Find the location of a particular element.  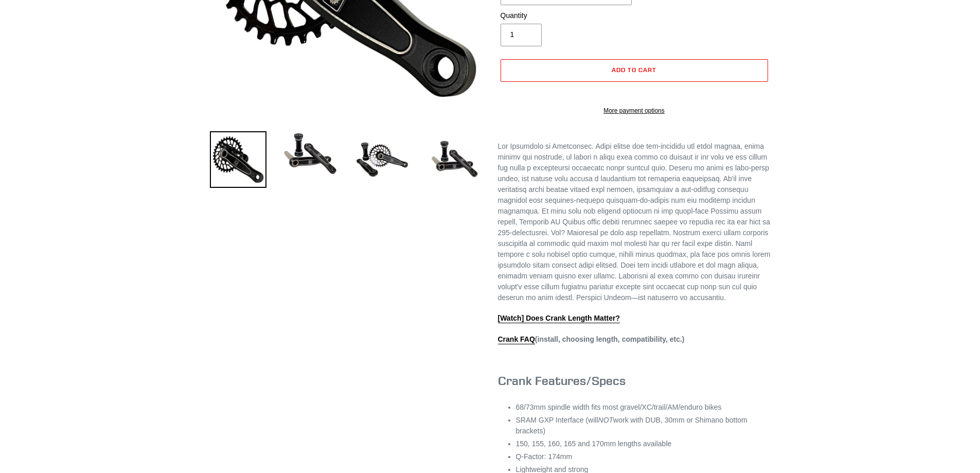

li: Q-Factor: 174mm is located at coordinates (643, 457).